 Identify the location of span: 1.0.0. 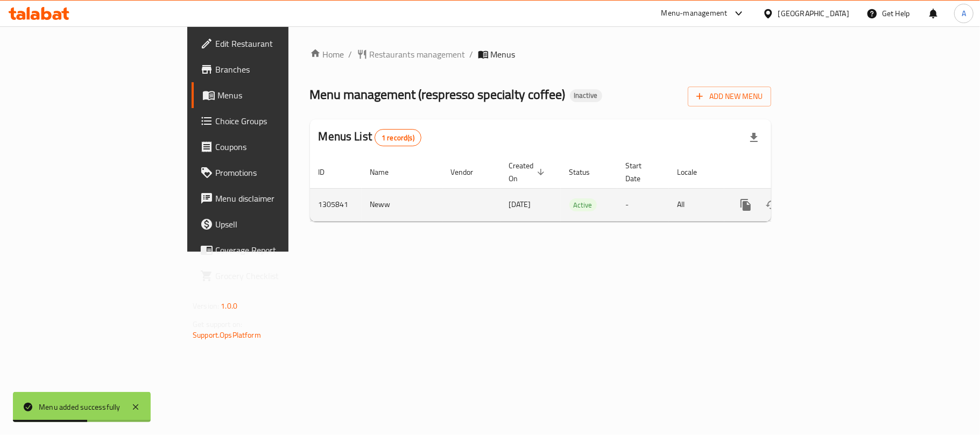
(229, 306).